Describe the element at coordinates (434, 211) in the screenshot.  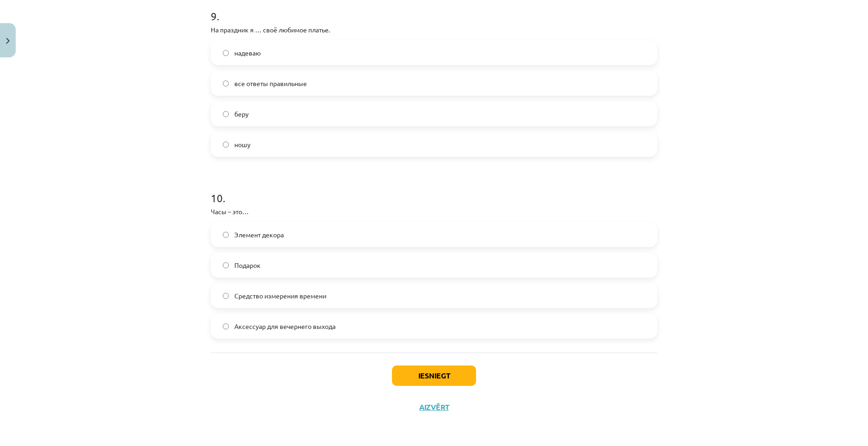
I see `p: Часы – это…` at that location.